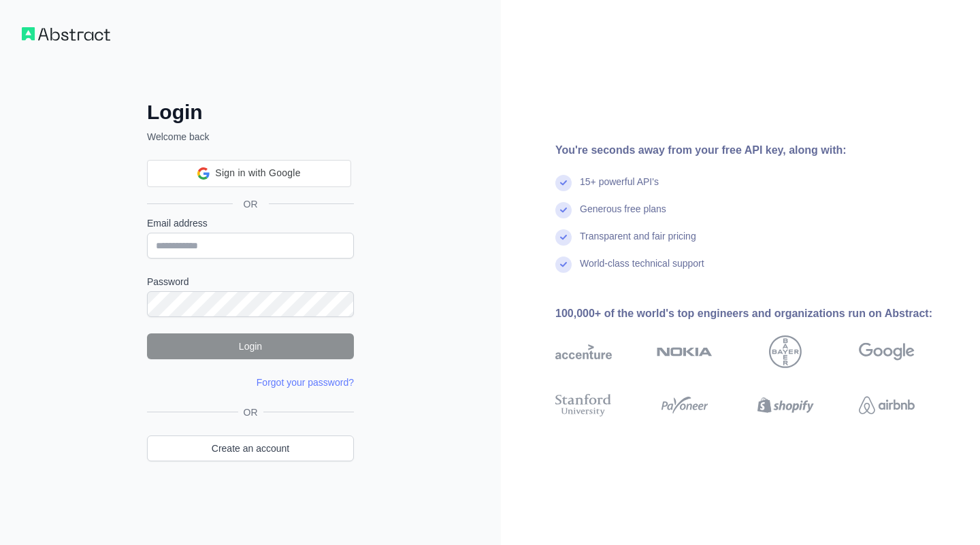 This screenshot has width=980, height=545. I want to click on a: Forgot your password?, so click(305, 382).